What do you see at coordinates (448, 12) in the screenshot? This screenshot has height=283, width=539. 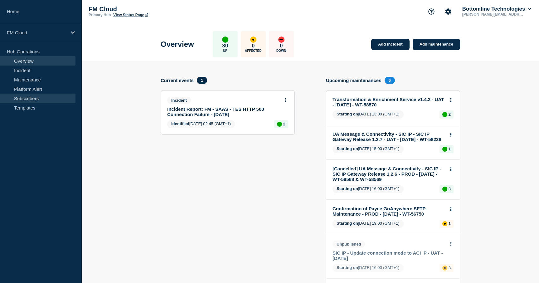 I see `button: Account settings` at bounding box center [448, 12].